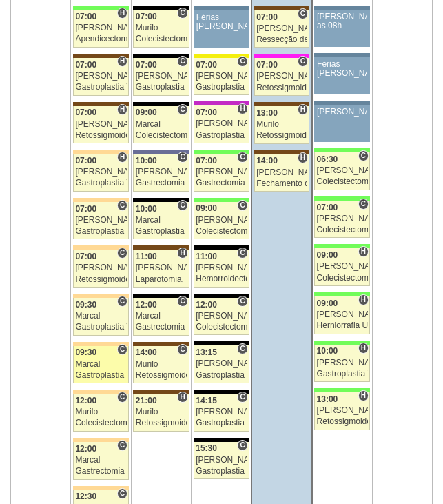  Describe the element at coordinates (206, 352) in the screenshot. I see `span: 13:15` at that location.